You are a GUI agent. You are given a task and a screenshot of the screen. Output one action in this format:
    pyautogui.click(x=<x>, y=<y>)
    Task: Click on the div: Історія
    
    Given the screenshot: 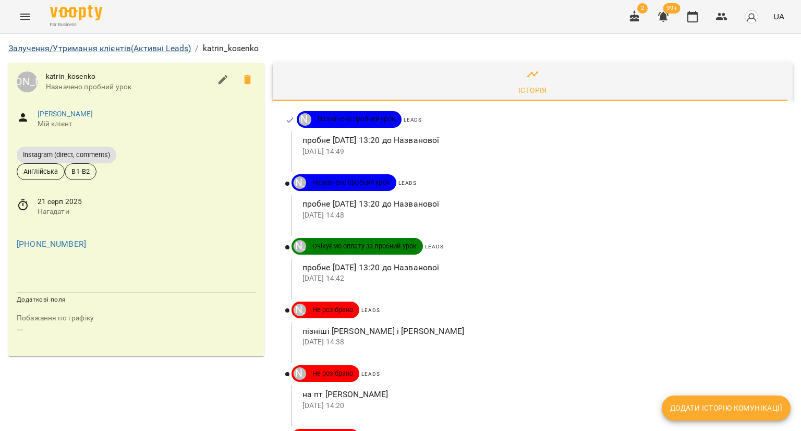 What is the action you would take?
    pyautogui.click(x=533, y=90)
    